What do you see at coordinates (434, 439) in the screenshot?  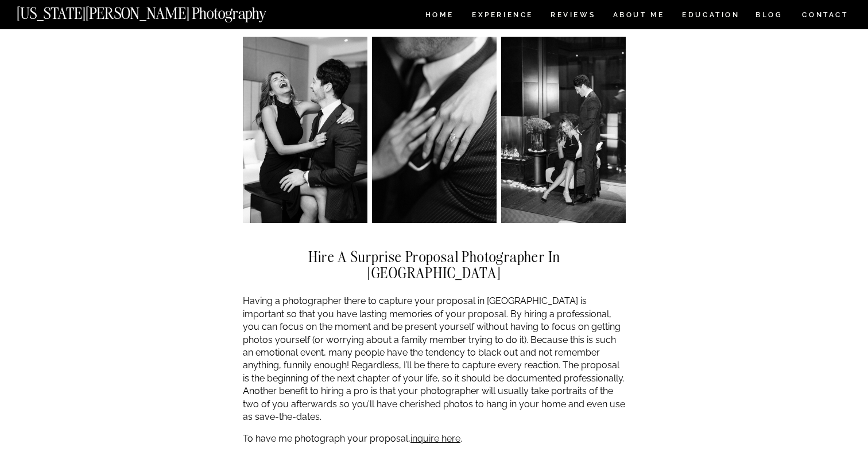 I see `p: To have me photograph your proposal, .` at bounding box center [434, 439].